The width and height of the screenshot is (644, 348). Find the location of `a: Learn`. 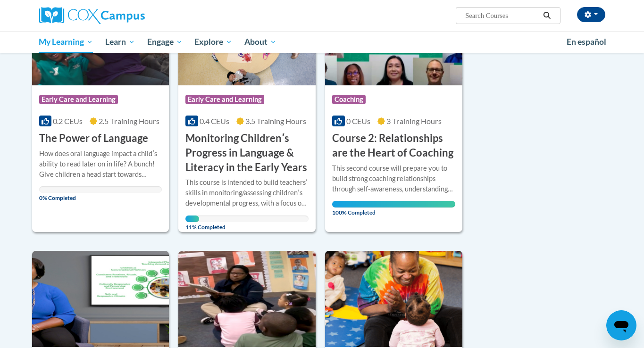

a: Learn is located at coordinates (120, 42).